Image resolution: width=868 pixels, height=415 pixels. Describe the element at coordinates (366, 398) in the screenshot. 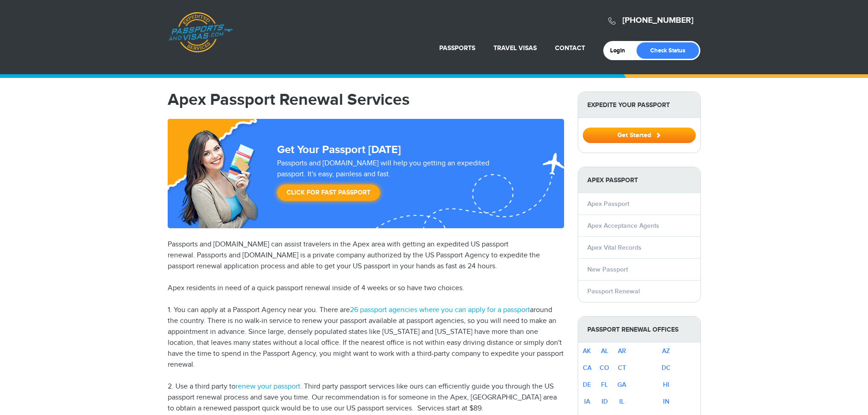

I see `p: 2. Use a third party to . Third party passport services like ours can efficiently guide you throu...` at that location.